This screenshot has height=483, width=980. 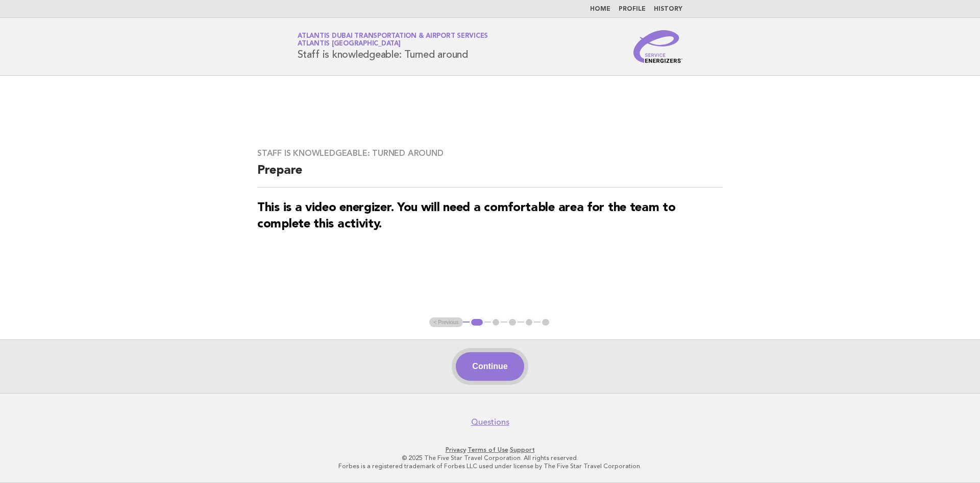 What do you see at coordinates (490, 175) in the screenshot?
I see `h2: Prepare` at bounding box center [490, 175].